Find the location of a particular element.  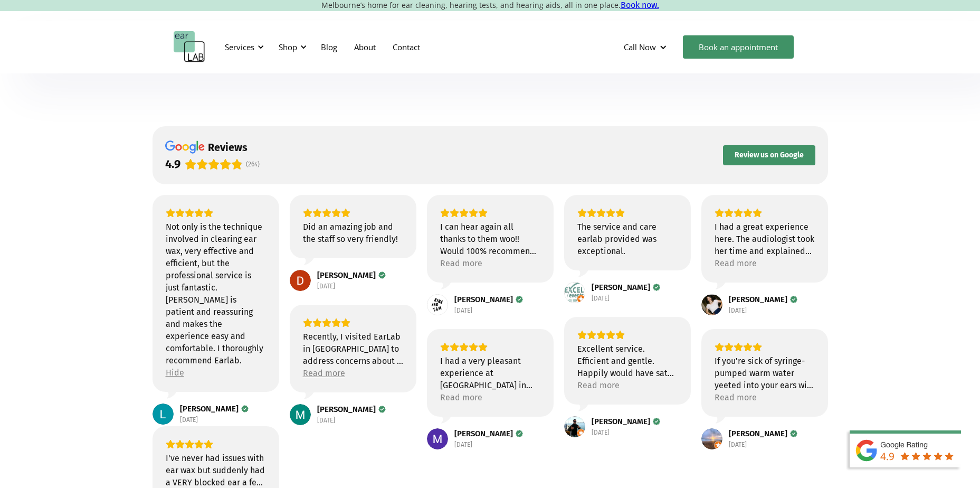

img: Mark Edwards is located at coordinates (574, 292).